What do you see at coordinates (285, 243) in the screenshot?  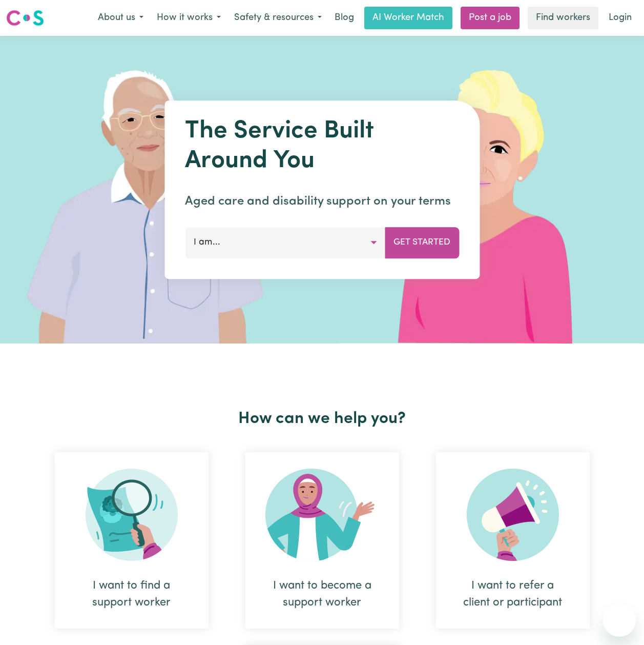 I see `button: I am...` at bounding box center [285, 243].